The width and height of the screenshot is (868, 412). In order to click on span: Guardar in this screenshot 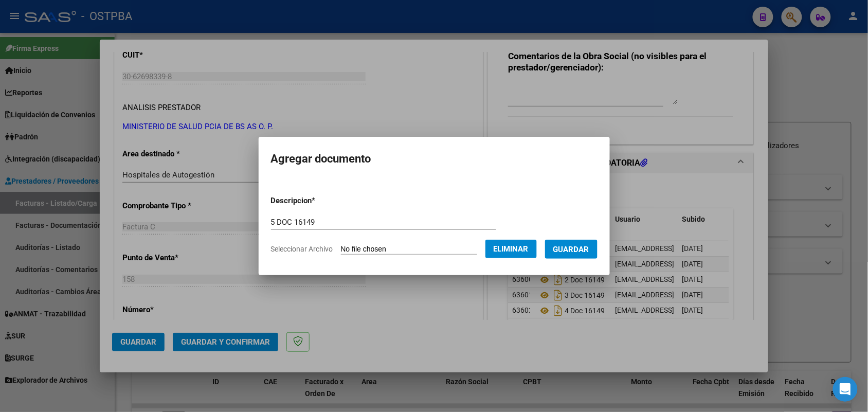, I will do `click(571, 249)`.